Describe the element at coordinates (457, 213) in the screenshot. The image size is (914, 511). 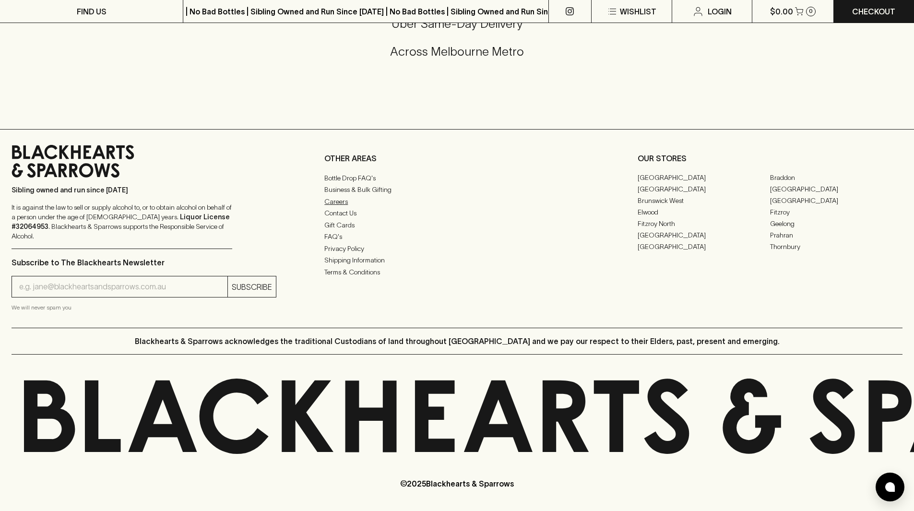
I see `a: Contact Us` at that location.